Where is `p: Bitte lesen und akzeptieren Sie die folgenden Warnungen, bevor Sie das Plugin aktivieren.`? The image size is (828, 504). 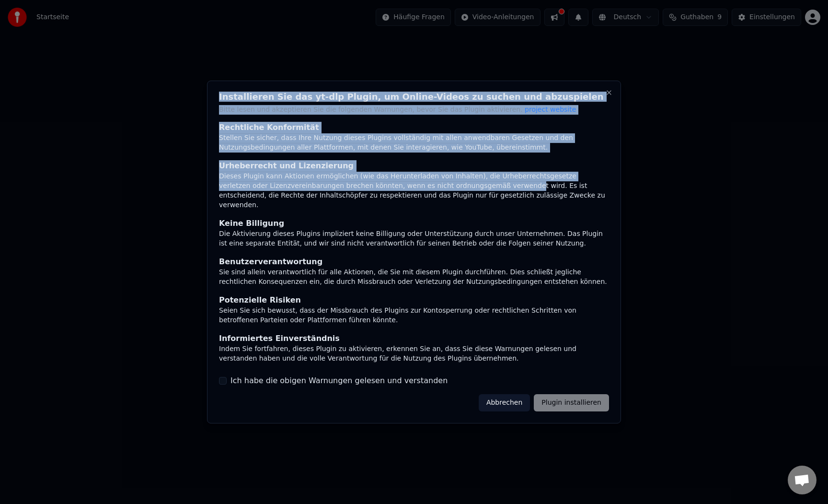
p: Bitte lesen und akzeptieren Sie die folgenden Warnungen, bevor Sie das Plugin aktivieren. is located at coordinates (414, 110).